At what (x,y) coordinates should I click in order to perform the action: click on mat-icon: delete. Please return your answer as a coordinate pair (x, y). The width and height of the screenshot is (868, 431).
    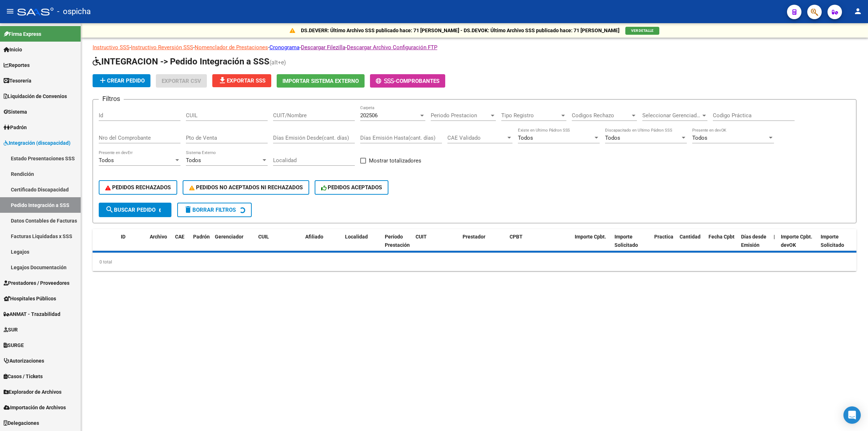
    Looking at the image, I should click on (189, 210).